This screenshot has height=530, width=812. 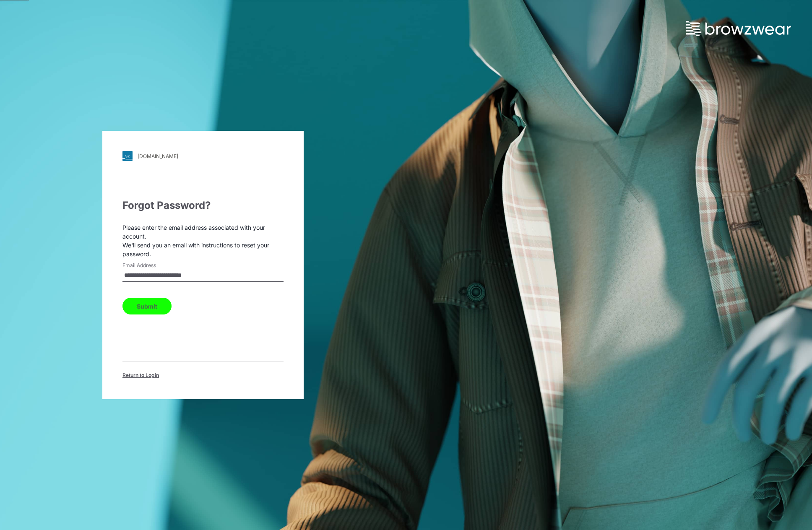 I want to click on img: svg+xml;base64,PHN2ZyB3aWR0aD0iMjgiIGhlaWdodD0iMjgiIHZpZXdCb3g9IjAgMCAyOCAyOCIgZmlsbD0ibm9uZSIgeG..., so click(x=127, y=156).